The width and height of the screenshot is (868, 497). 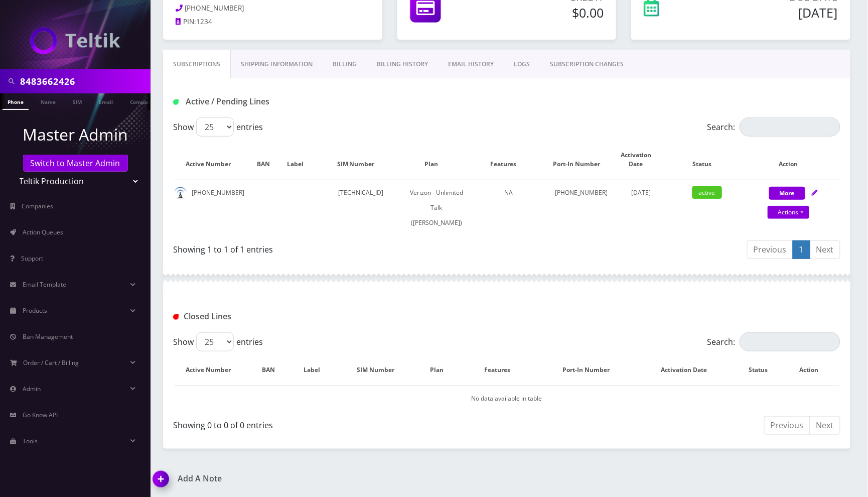 What do you see at coordinates (336, 424) in the screenshot?
I see `div: Showing 0 to 0 of 0 entries` at bounding box center [336, 424].